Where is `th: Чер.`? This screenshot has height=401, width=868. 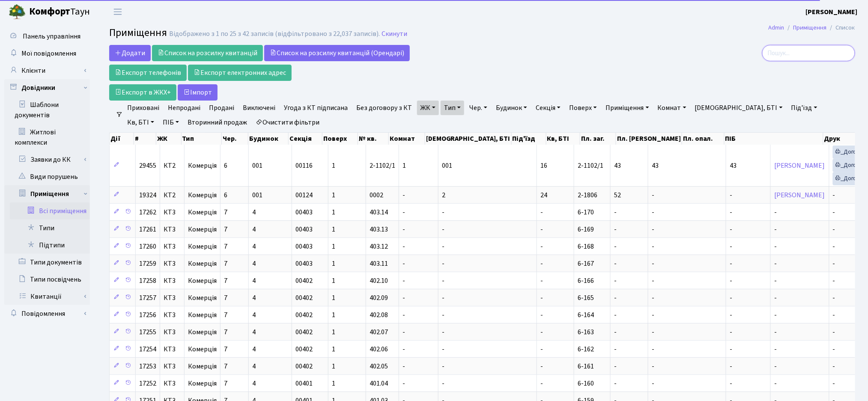 th: Чер. is located at coordinates (235, 139).